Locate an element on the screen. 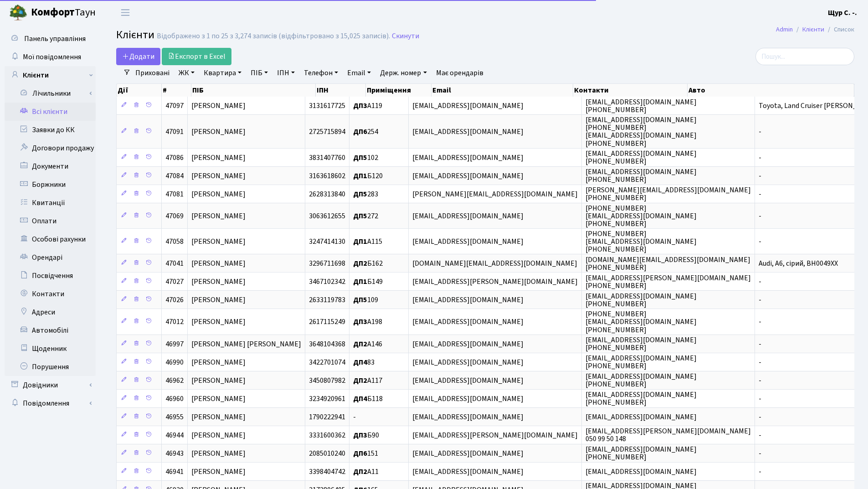 Image resolution: width=868 pixels, height=489 pixels. nav: breadcrumb is located at coordinates (815, 30).